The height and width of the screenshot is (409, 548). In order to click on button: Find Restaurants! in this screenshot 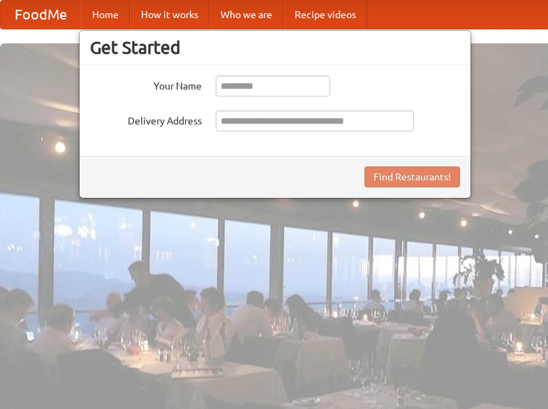, I will do `click(412, 177)`.